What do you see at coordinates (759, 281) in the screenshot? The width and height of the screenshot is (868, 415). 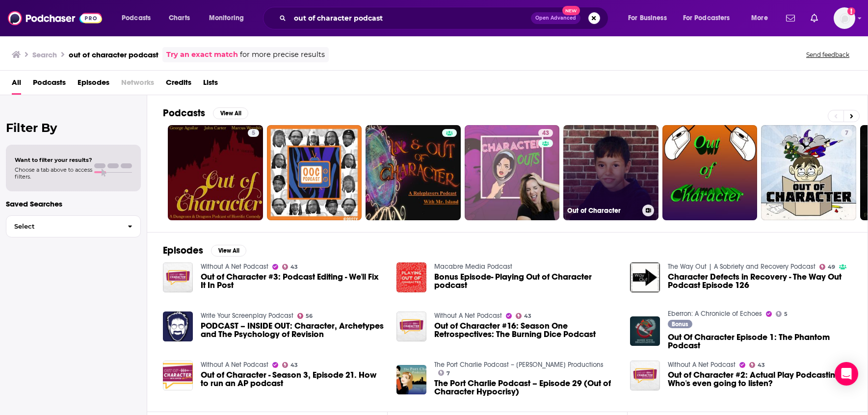 I see `span: Character Defects in Recovery - The Way Out Podcast Episode 126` at bounding box center [759, 281].